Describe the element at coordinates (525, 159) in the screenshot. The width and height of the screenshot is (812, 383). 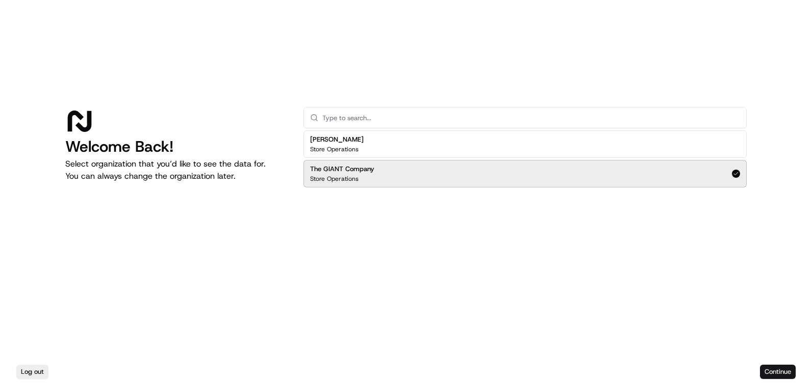
I see `div: Suggestions` at that location.